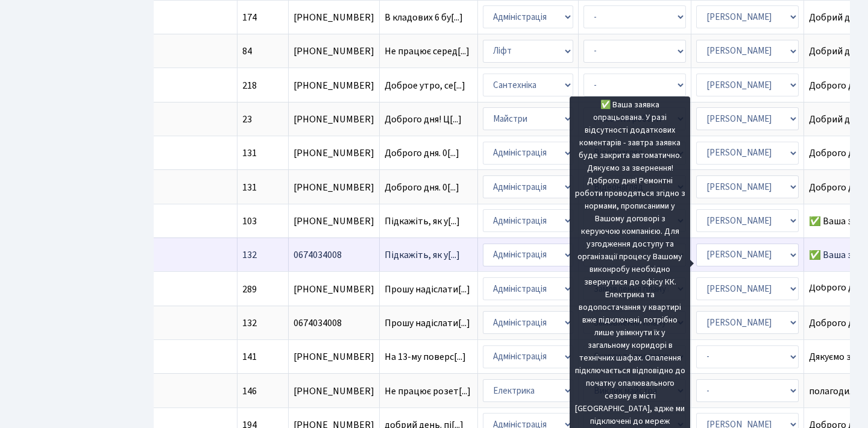 The image size is (868, 428). I want to click on span: 84, so click(247, 51).